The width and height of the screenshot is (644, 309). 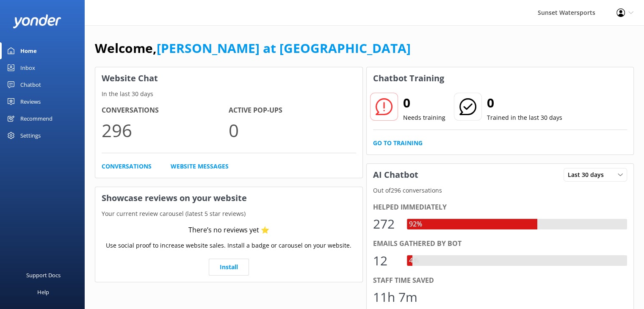 What do you see at coordinates (43, 292) in the screenshot?
I see `div: Help` at bounding box center [43, 292].